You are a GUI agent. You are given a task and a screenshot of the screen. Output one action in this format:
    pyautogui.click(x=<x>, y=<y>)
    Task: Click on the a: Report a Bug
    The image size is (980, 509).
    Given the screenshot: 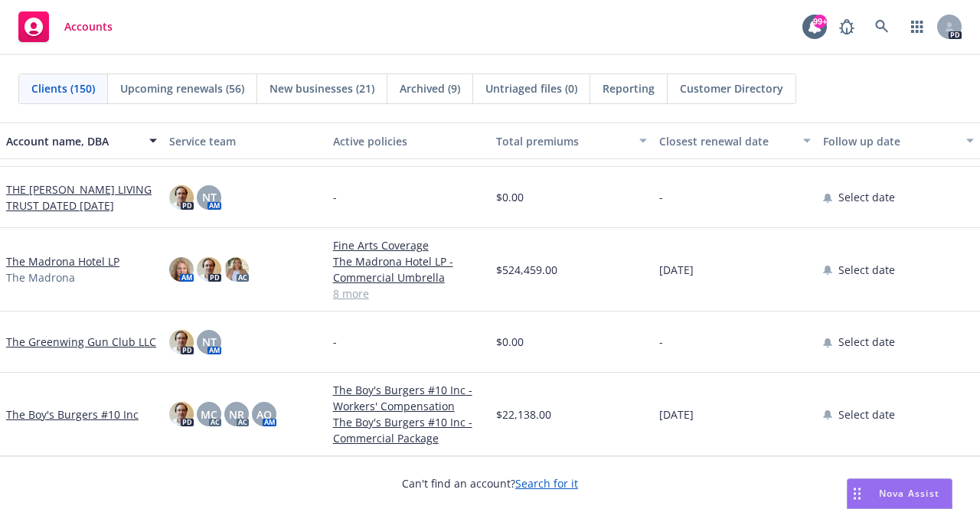 What is the action you would take?
    pyautogui.click(x=847, y=27)
    